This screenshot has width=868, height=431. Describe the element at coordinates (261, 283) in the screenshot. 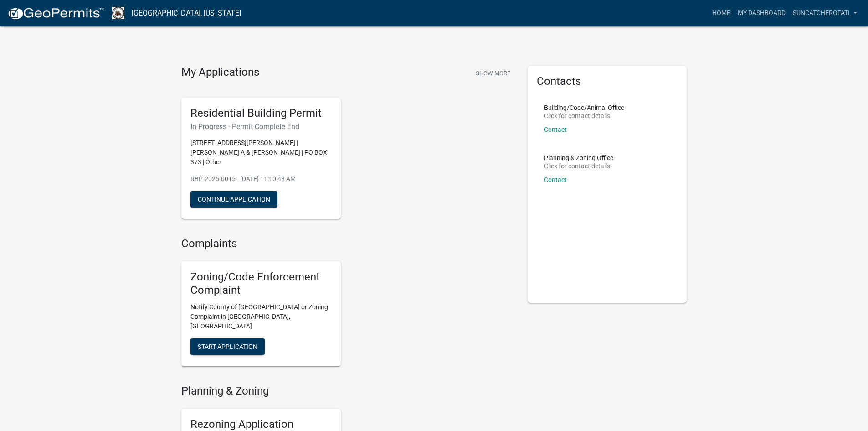

I see `h5: Zoning/Code Enforcement Complaint` at that location.